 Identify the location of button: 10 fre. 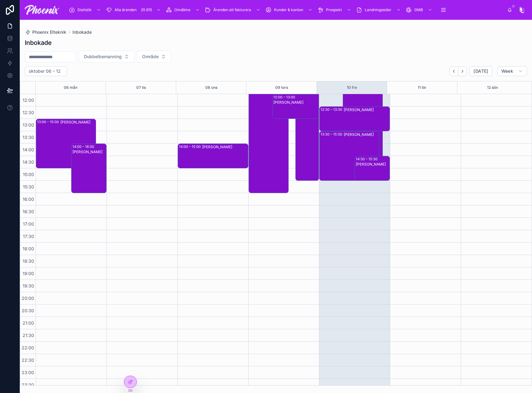
(352, 87).